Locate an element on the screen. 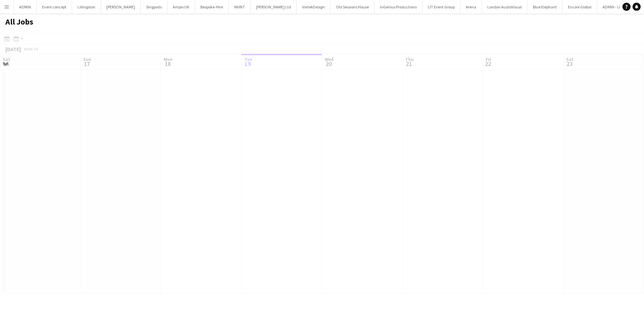 Image resolution: width=644 pixels, height=311 pixels. button: ADMIN - LEAVE is located at coordinates (615, 7).